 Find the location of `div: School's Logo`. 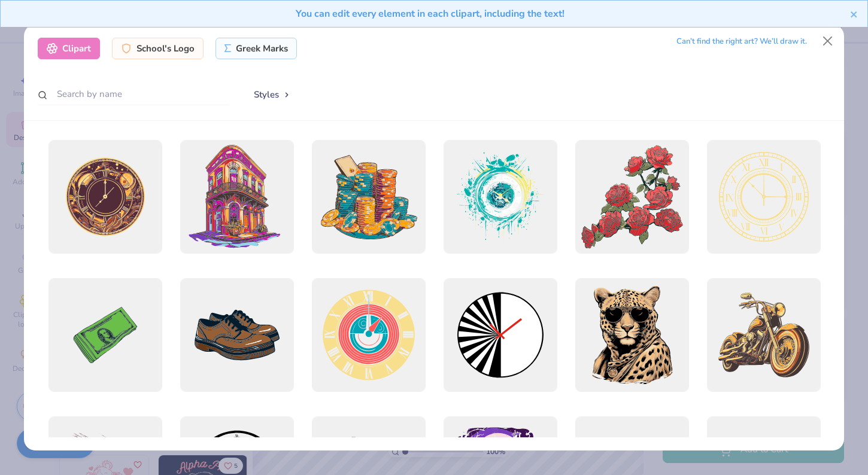

div: School's Logo is located at coordinates (157, 49).